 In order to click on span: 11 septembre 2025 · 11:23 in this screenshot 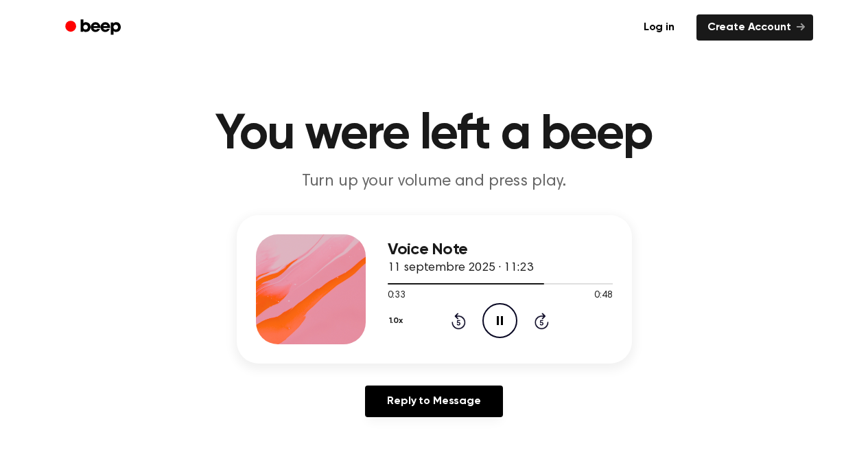, I will do `click(460, 268)`.